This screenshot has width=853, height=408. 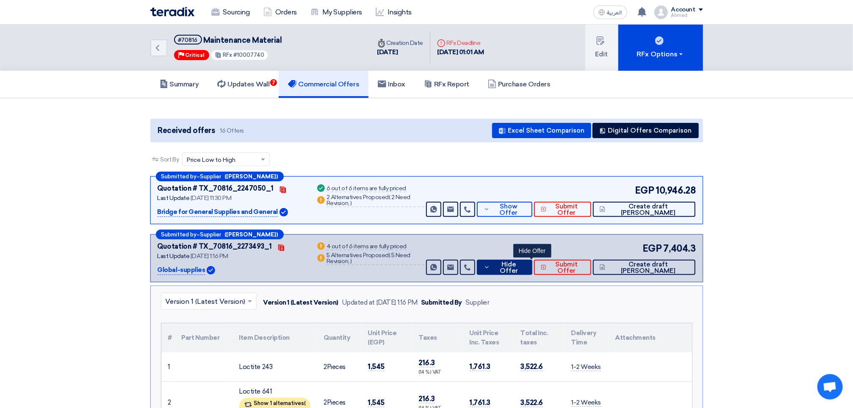 What do you see at coordinates (228, 40) in the screenshot?
I see `h5: Maintenance Material` at bounding box center [228, 40].